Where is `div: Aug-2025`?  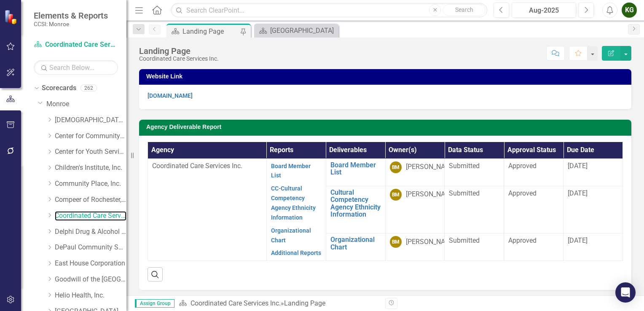
div: Aug-2025 is located at coordinates (543, 11).